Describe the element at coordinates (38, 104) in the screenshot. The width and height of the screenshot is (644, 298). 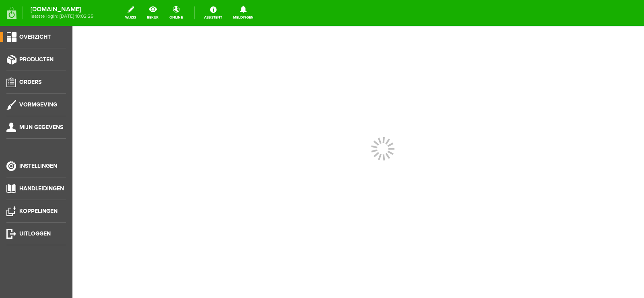
I see `span: Vormgeving` at that location.